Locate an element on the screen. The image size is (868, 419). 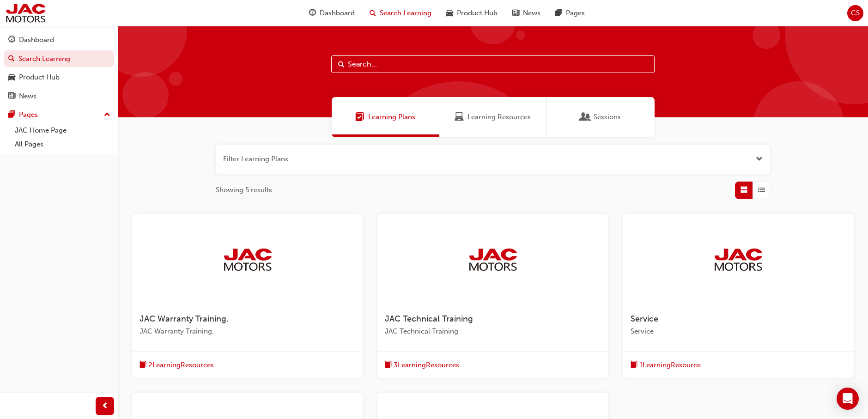
a: News is located at coordinates (59, 96).